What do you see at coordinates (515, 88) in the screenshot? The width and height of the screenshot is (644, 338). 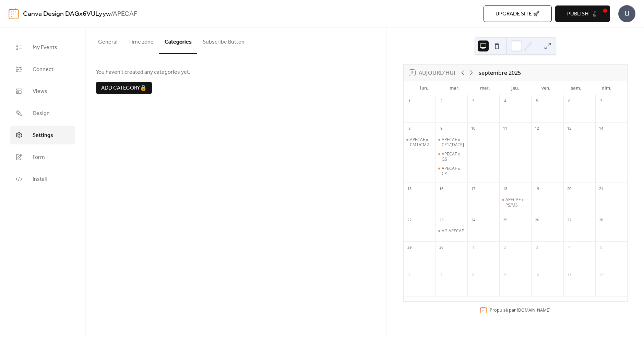 I see `div: jeu.` at bounding box center [515, 88].